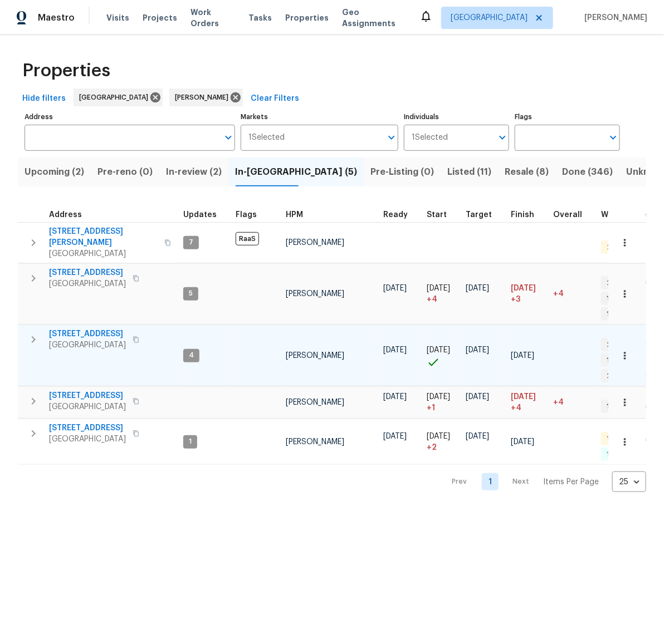 This screenshot has height=644, width=664. I want to click on span: Finish, so click(523, 215).